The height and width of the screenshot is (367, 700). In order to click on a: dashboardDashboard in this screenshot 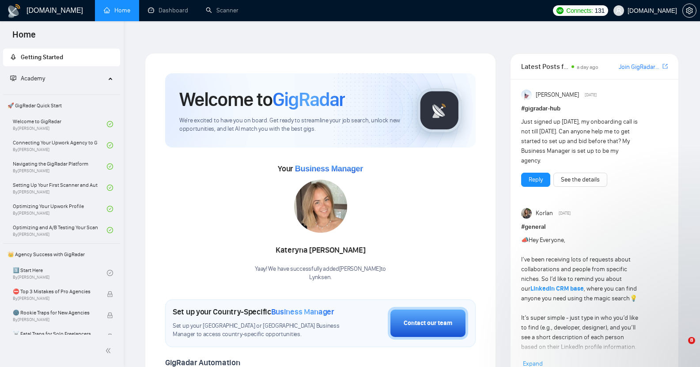, I will do `click(168, 10)`.